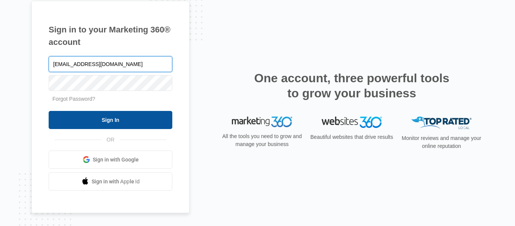 The height and width of the screenshot is (226, 515). What do you see at coordinates (352, 86) in the screenshot?
I see `h2: One account, three powerful tools to grow your business` at bounding box center [352, 86].